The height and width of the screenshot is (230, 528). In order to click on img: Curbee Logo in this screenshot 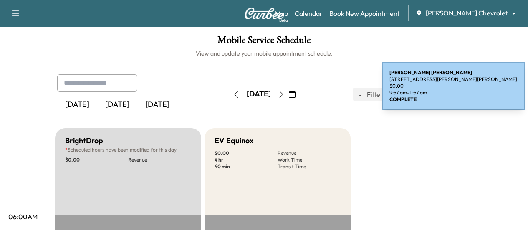, I will do `click(264, 13)`.